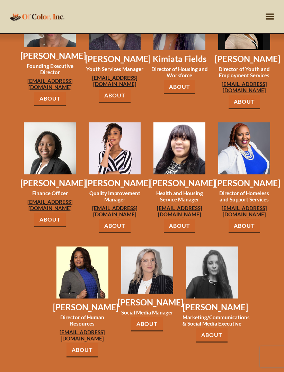  What do you see at coordinates (180, 59) in the screenshot?
I see `h3: Kimiata Fields` at bounding box center [180, 59].